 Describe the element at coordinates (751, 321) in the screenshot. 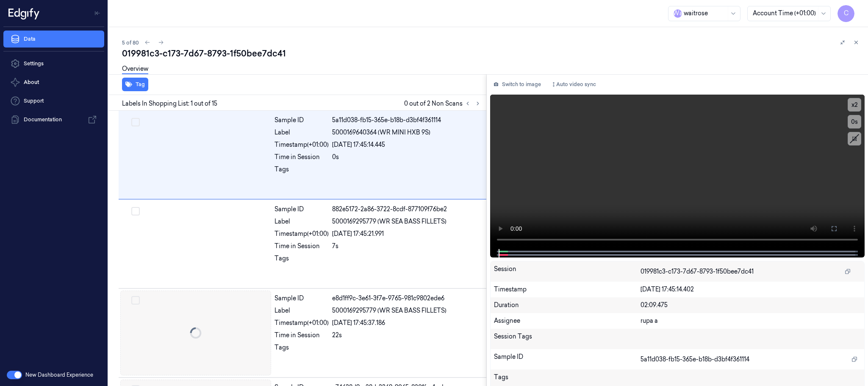

I see `div: rupa a` at that location.